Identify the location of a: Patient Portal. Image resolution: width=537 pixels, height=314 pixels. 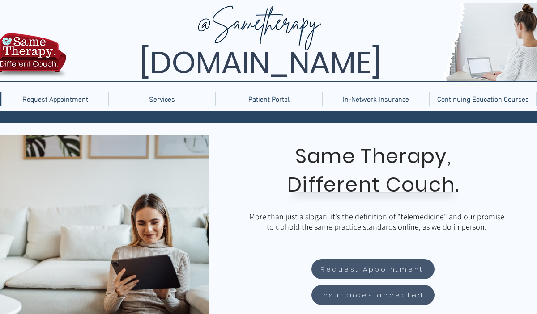
(268, 99).